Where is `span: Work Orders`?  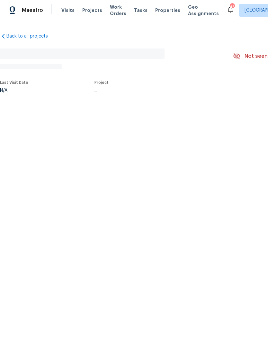 span: Work Orders is located at coordinates (118, 10).